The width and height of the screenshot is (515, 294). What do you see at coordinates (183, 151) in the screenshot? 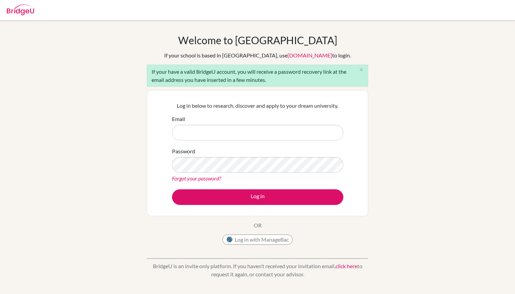
I see `label: Password` at bounding box center [183, 151].